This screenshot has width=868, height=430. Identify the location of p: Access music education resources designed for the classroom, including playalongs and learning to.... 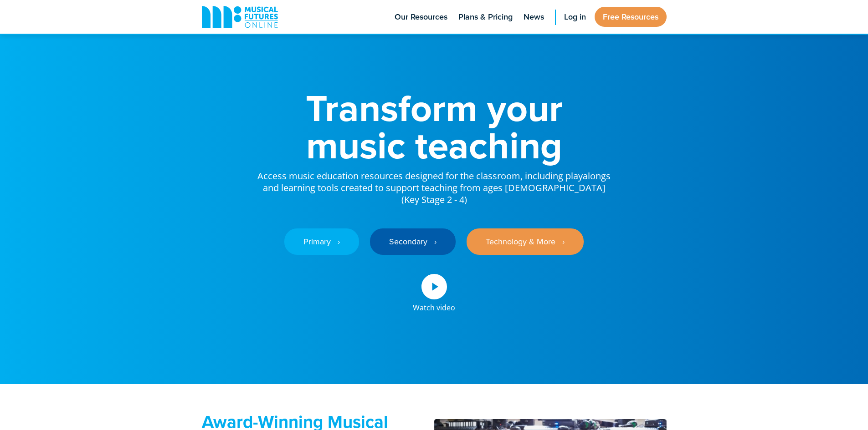
(434, 185).